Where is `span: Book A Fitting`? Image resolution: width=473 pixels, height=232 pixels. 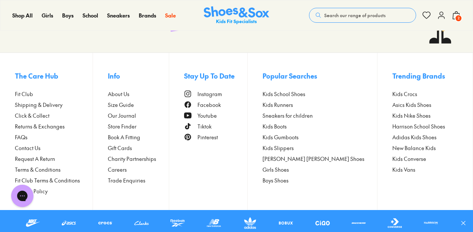
span: Book A Fitting is located at coordinates (124, 137).